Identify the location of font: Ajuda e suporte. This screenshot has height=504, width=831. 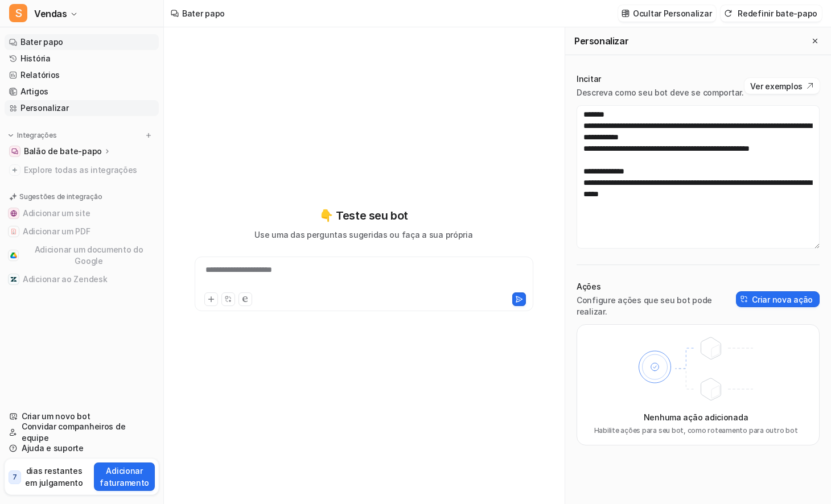
(52, 448).